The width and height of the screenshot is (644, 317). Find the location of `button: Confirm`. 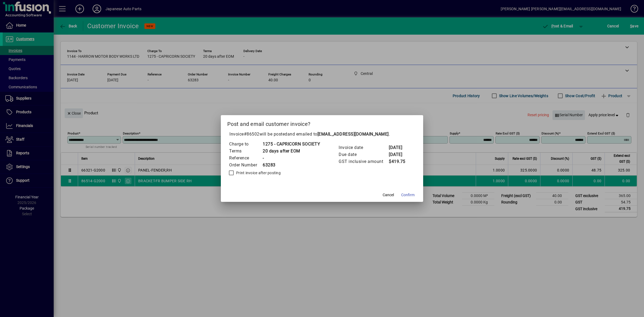

button: Confirm is located at coordinates (408, 195).